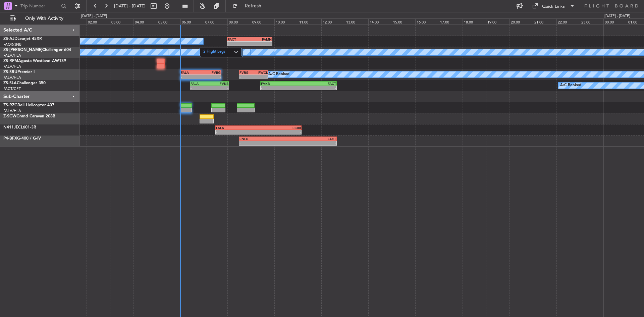  Describe the element at coordinates (261, 72) in the screenshot. I see `div: FWCL` at that location.